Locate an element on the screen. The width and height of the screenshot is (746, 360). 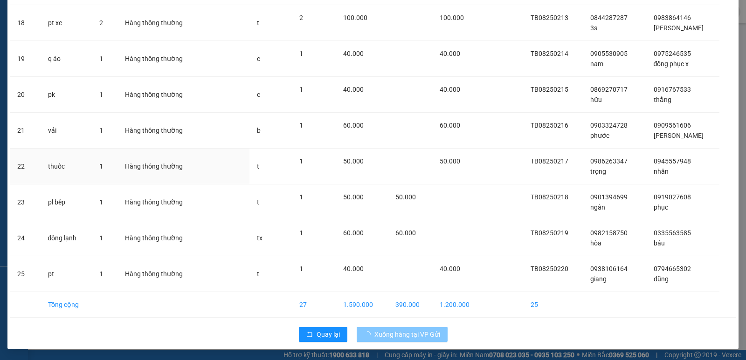
span: 0945557948 is located at coordinates (672, 161).